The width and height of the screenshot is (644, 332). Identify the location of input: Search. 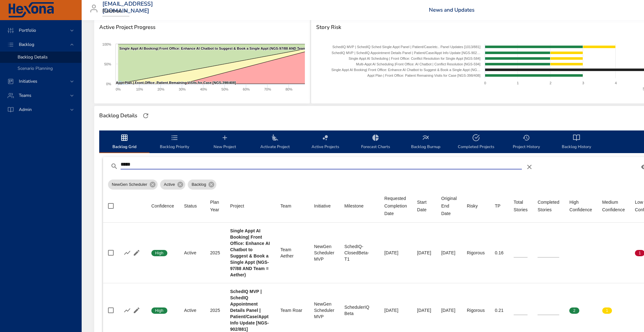
(321, 165).